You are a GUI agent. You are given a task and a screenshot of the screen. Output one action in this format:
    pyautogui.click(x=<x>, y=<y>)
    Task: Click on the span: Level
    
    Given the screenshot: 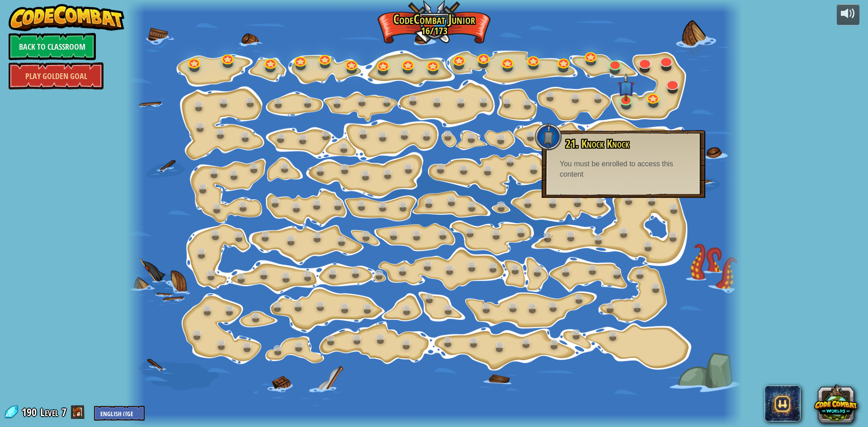 What is the action you would take?
    pyautogui.click(x=49, y=413)
    